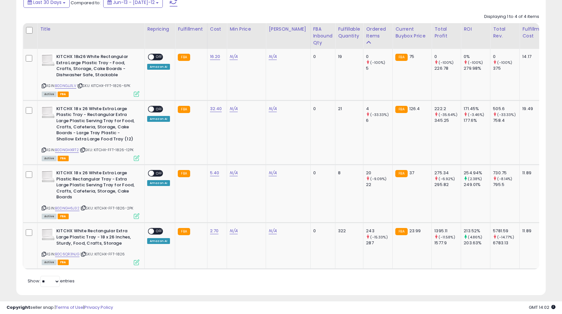  I want to click on div: 322, so click(348, 231).